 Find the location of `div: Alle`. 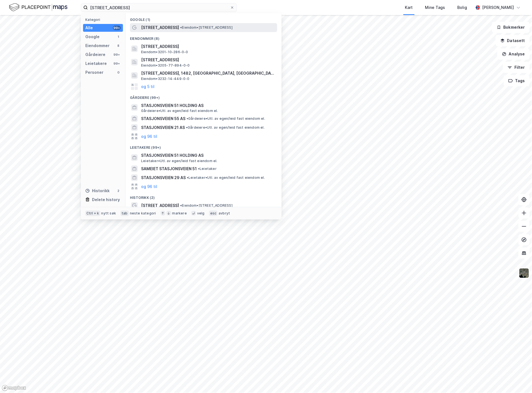

div: Alle is located at coordinates (89, 28).